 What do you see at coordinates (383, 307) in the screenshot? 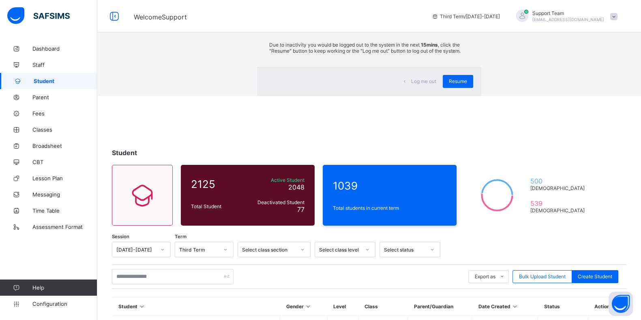
I see `th: Class` at bounding box center [383, 307].